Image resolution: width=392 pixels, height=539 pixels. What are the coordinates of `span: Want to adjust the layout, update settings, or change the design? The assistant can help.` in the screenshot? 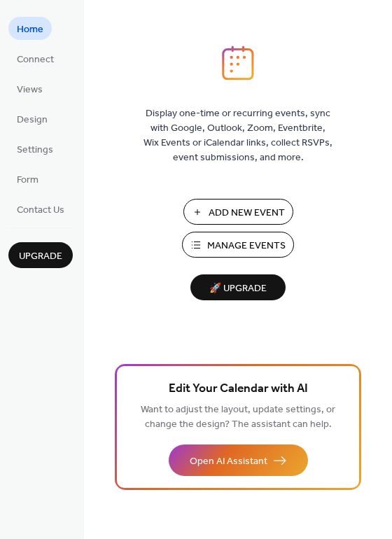 It's located at (238, 417).